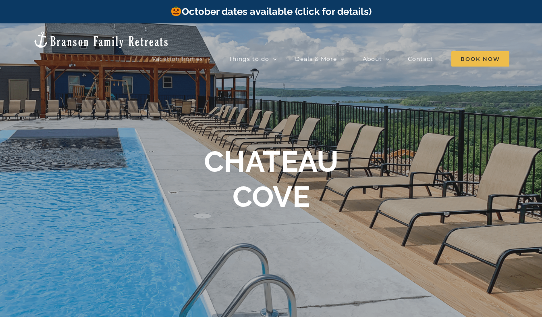 This screenshot has width=542, height=317. What do you see at coordinates (421, 59) in the screenshot?
I see `a: Contact` at bounding box center [421, 59].